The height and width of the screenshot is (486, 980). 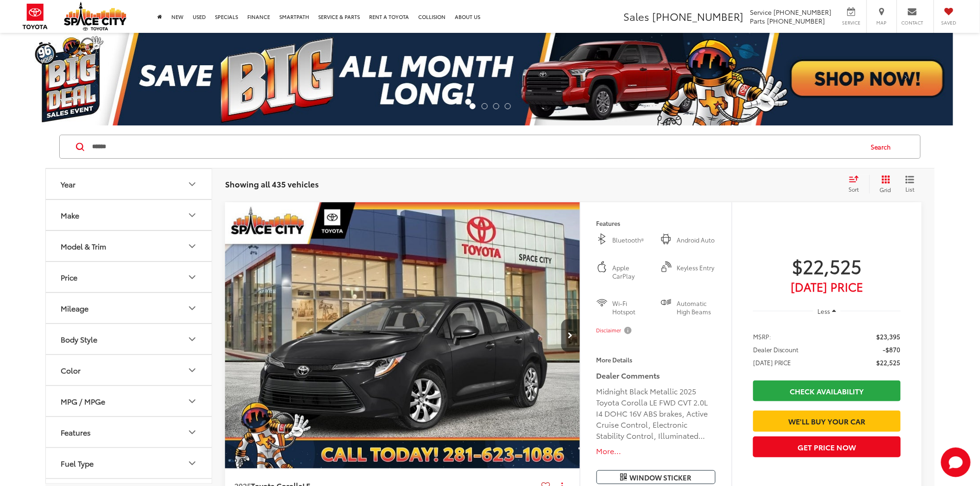 I want to click on button: Disclaimer, so click(x=615, y=331).